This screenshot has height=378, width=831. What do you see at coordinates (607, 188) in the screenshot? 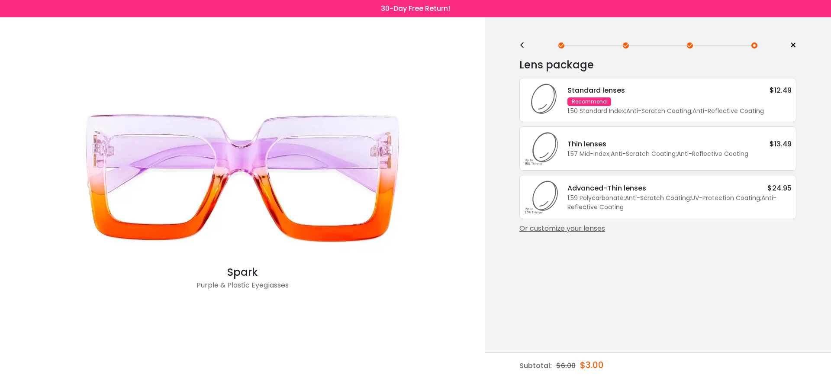
I see `div: Advanced-Thin lenses` at bounding box center [607, 188].